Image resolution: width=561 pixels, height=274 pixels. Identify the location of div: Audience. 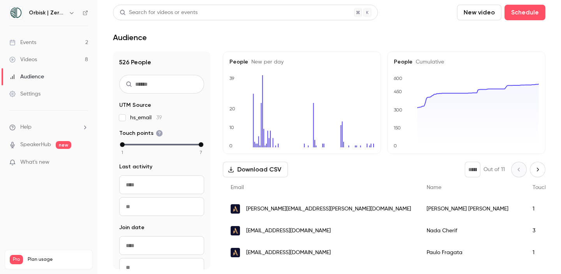
(27, 77).